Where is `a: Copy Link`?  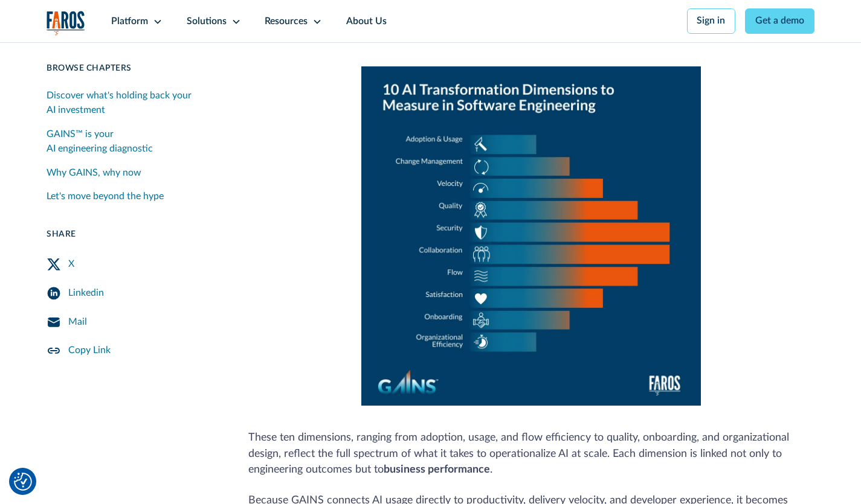
a: Copy Link is located at coordinates (133, 352).